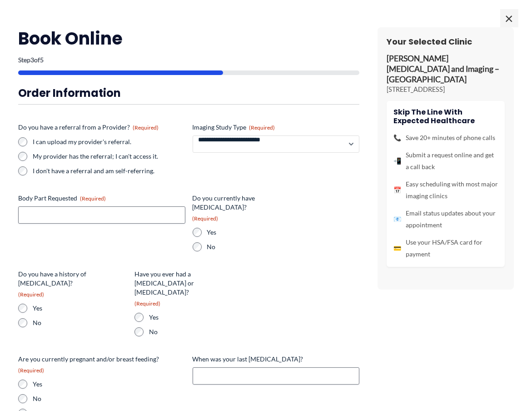 The width and height of the screenshot is (532, 411). What do you see at coordinates (42, 60) in the screenshot?
I see `span: 5` at bounding box center [42, 60].